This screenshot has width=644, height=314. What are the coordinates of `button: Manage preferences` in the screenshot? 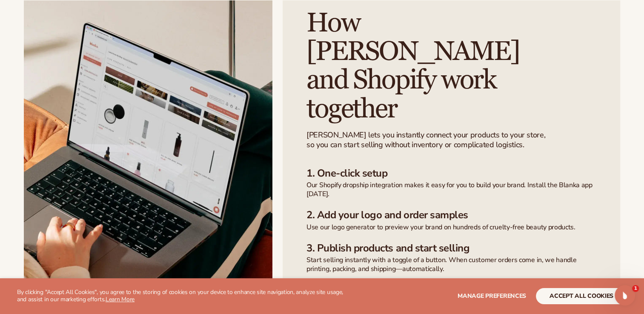 It's located at (491, 297).